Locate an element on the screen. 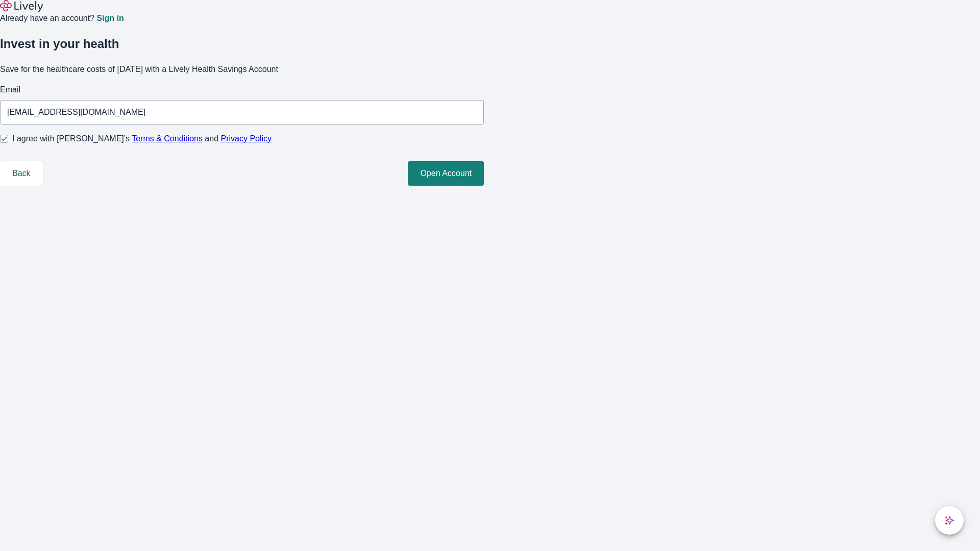  button: Open Account is located at coordinates (446, 174).